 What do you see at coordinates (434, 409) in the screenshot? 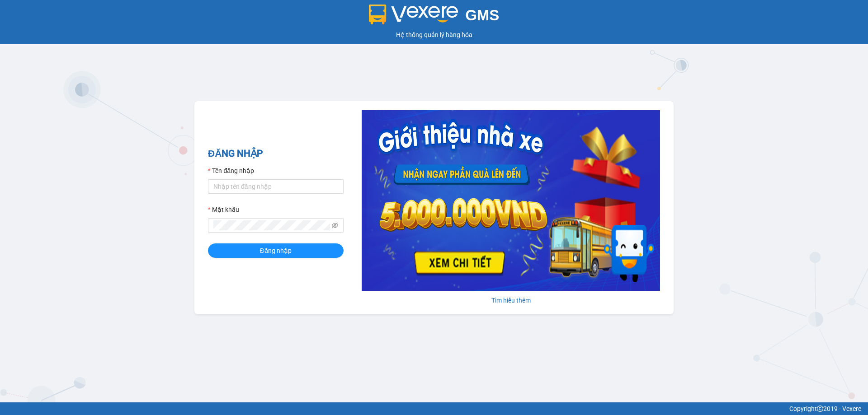
I see `div: Copyright 2019 - Vexere` at bounding box center [434, 409].